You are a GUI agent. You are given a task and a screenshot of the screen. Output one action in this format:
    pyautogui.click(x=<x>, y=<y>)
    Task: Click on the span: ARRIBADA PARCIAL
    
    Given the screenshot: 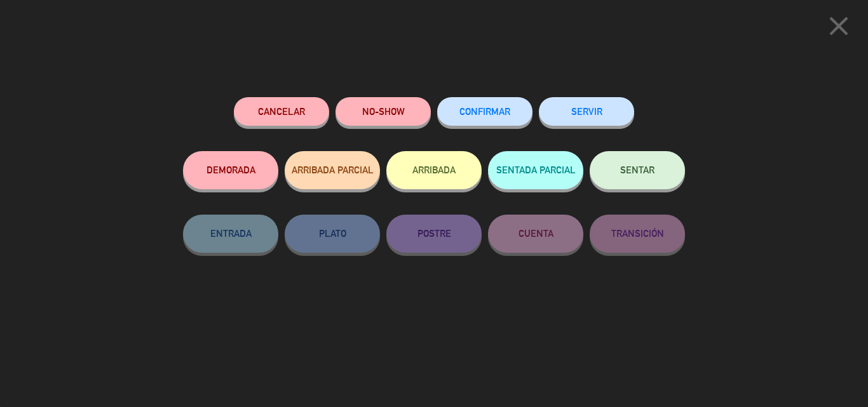 What is the action you would take?
    pyautogui.click(x=332, y=169)
    